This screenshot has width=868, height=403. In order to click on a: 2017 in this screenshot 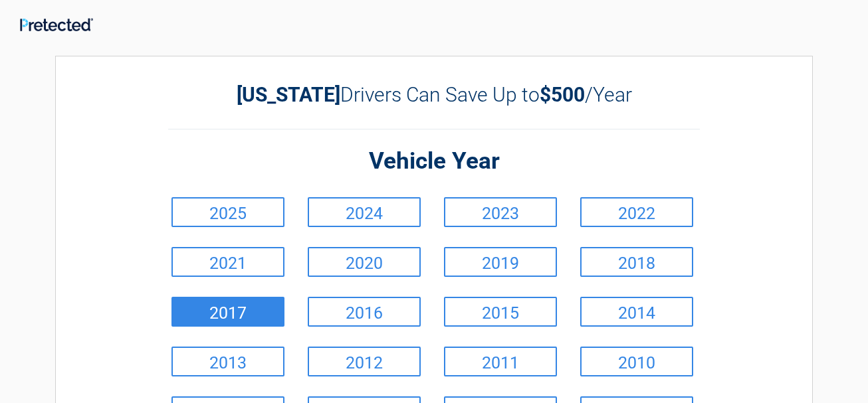, I will do `click(228, 312)`.